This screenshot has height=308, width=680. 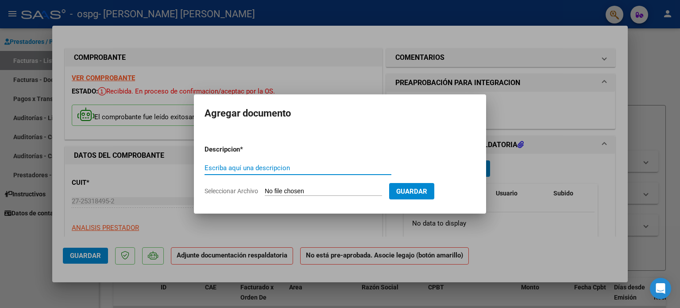 What do you see at coordinates (412, 191) in the screenshot?
I see `span: Guardar` at bounding box center [412, 191].